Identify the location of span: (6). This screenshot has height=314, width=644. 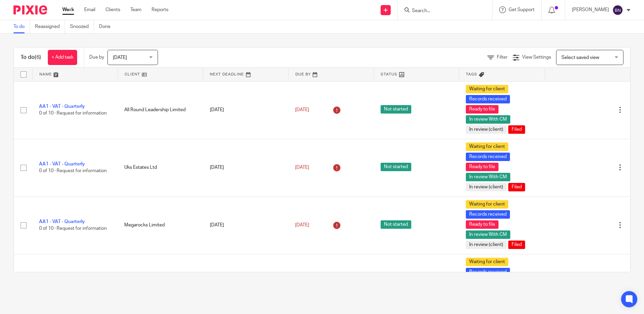
(38, 57).